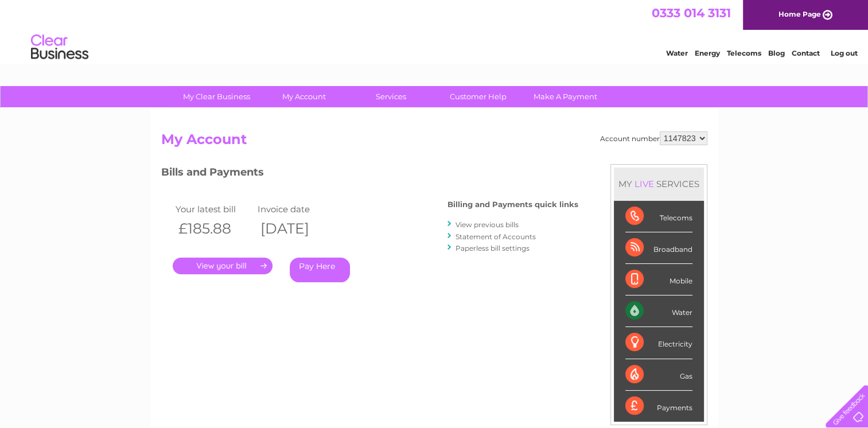 This screenshot has width=868, height=428. Describe the element at coordinates (217, 96) in the screenshot. I see `a: My Clear Business` at that location.